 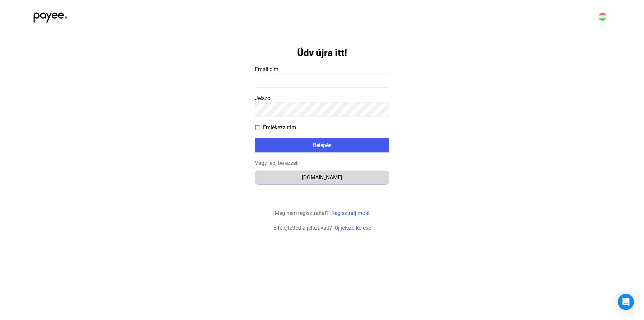 What do you see at coordinates (353, 228) in the screenshot?
I see `a: Új jelszó kérése` at bounding box center [353, 228].